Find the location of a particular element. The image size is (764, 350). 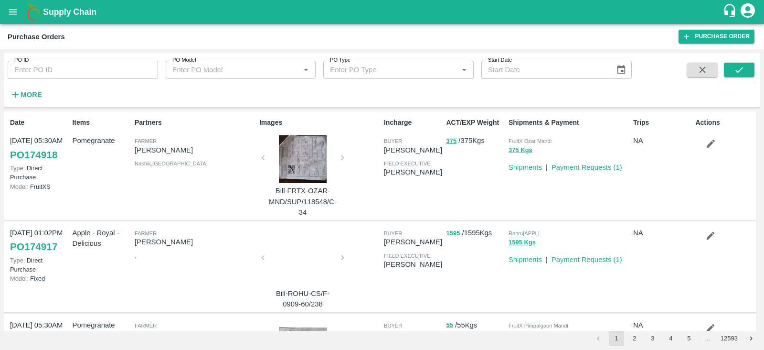

button: 55 is located at coordinates (450, 325).